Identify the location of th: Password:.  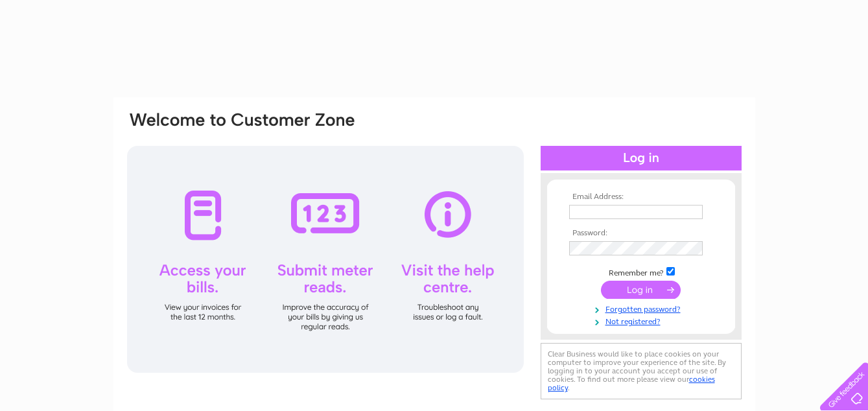
(641, 234).